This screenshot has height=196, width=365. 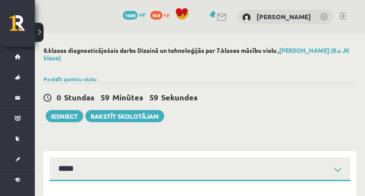 What do you see at coordinates (130, 15) in the screenshot?
I see `span: 1688` at bounding box center [130, 15].